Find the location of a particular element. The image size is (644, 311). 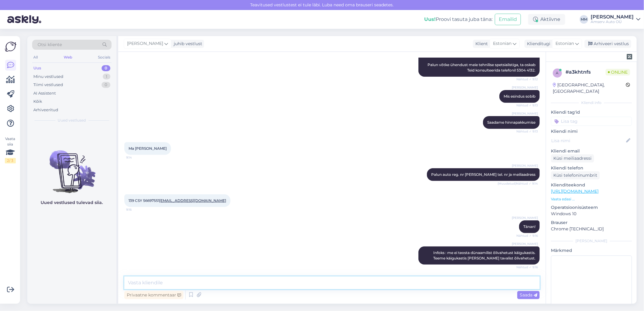

div: Tiimi vestlused is located at coordinates (48, 85).